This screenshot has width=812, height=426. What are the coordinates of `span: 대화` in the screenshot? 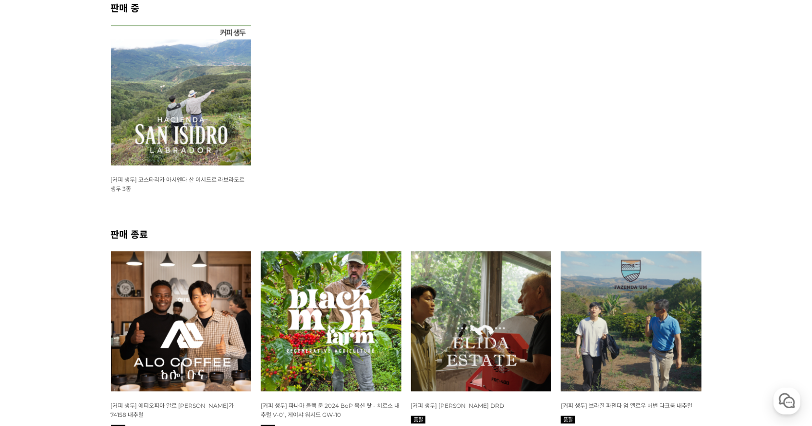 It's located at (94, 323).